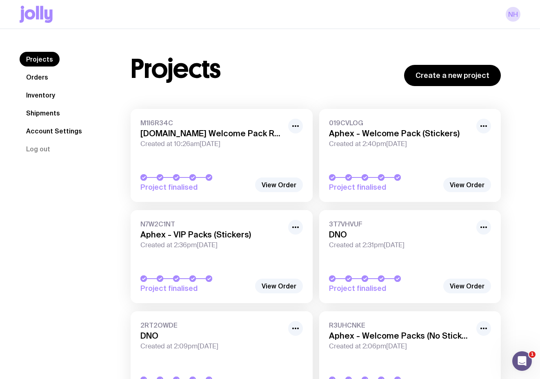 This screenshot has width=540, height=379. I want to click on a: NH, so click(513, 14).